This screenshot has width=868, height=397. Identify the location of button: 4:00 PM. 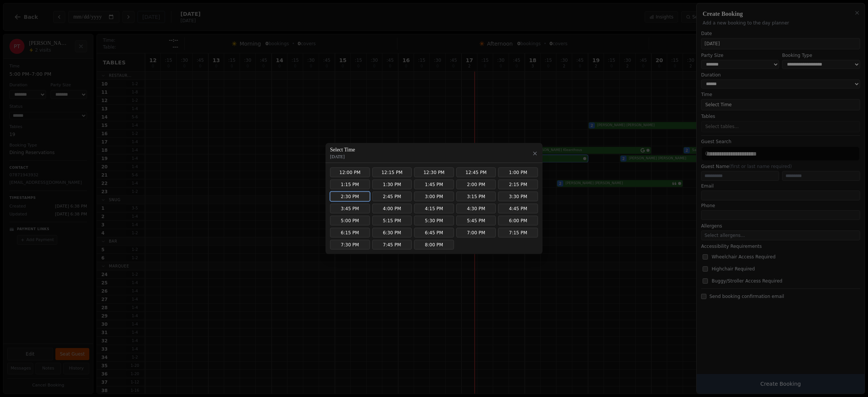
(392, 209).